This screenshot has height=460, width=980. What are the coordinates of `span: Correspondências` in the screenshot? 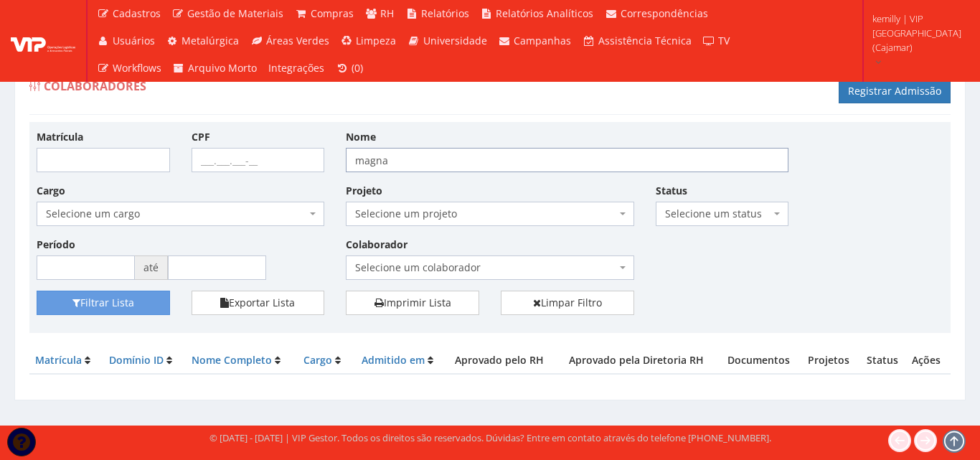 It's located at (664, 13).